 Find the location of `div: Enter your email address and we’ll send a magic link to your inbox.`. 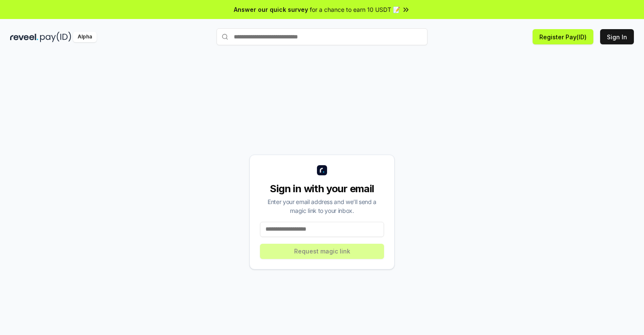

div: Enter your email address and we’ll send a magic link to your inbox. is located at coordinates (322, 206).